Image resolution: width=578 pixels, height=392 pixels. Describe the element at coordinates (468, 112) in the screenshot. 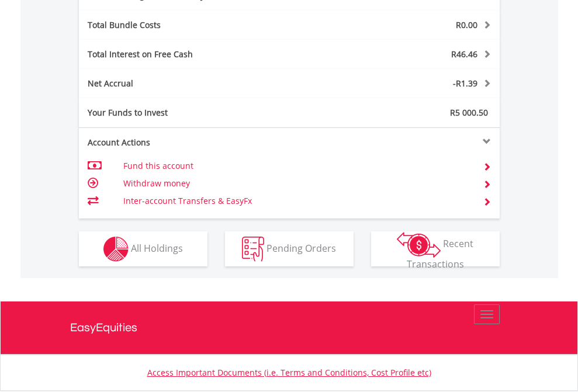

I see `span: R5 000.50` at that location.